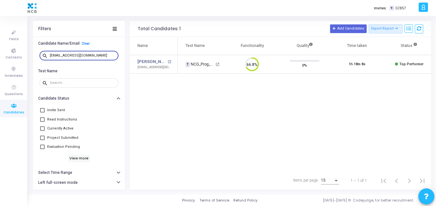 This screenshot has width=436, height=206. Describe the element at coordinates (142, 46) in the screenshot. I see `div: Name` at that location.